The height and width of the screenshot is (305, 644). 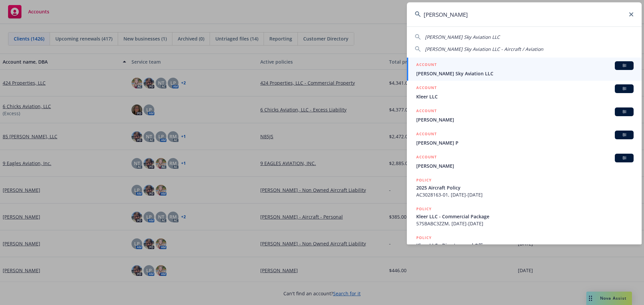 I want to click on span: Kleer LLC - Commercial Package, so click(x=525, y=216).